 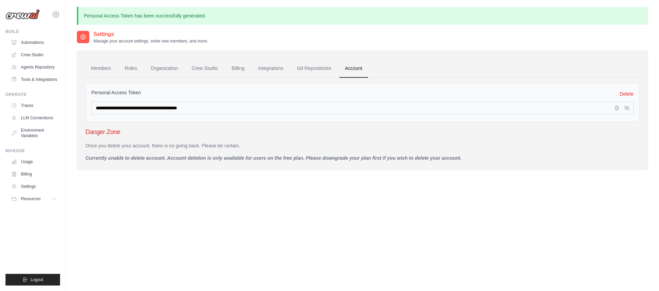 What do you see at coordinates (101, 69) in the screenshot?
I see `a: Members` at bounding box center [101, 69].